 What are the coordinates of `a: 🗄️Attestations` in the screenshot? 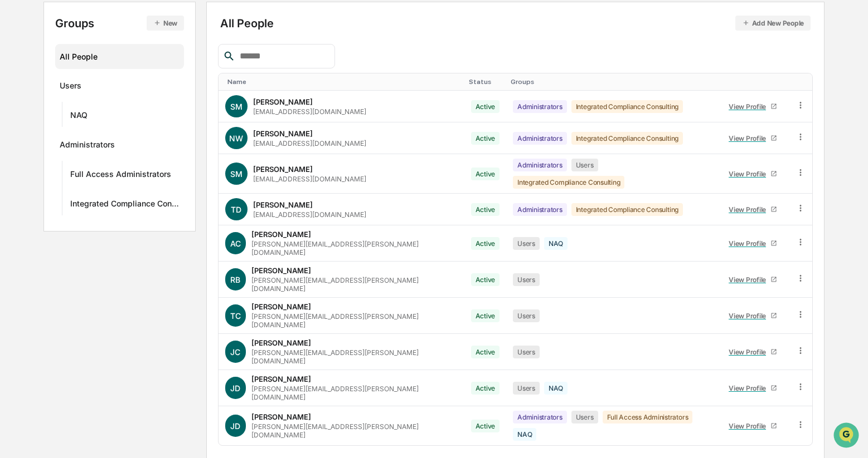 It's located at (109, 234).